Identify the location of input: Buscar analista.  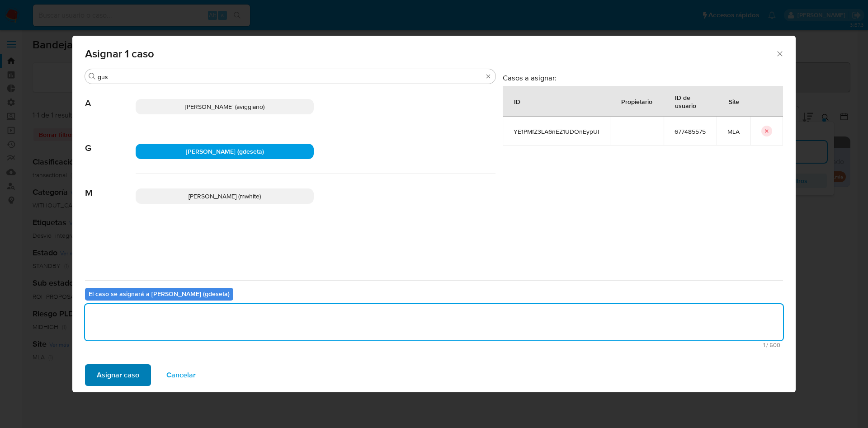
(290, 77).